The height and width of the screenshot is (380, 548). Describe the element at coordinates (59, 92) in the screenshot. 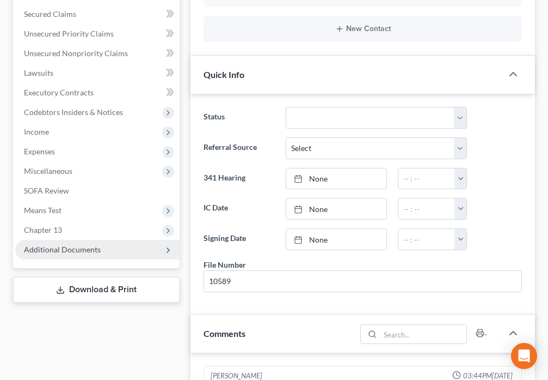

I see `span: Executory Contracts` at that location.